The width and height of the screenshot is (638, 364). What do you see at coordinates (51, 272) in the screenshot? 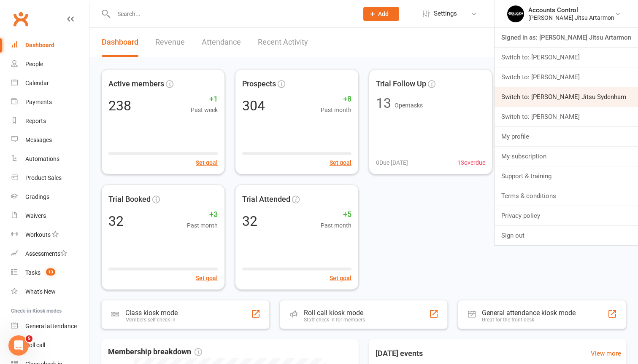
I see `span: 13` at bounding box center [51, 272].